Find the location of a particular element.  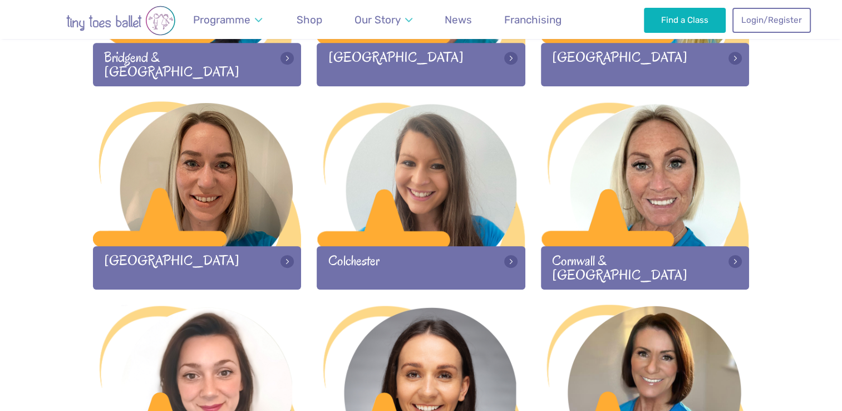

span: Shop is located at coordinates (309, 19).